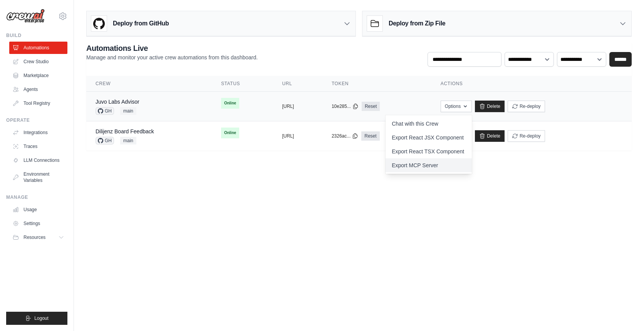 The height and width of the screenshot is (331, 644). I want to click on th: Status, so click(242, 84).